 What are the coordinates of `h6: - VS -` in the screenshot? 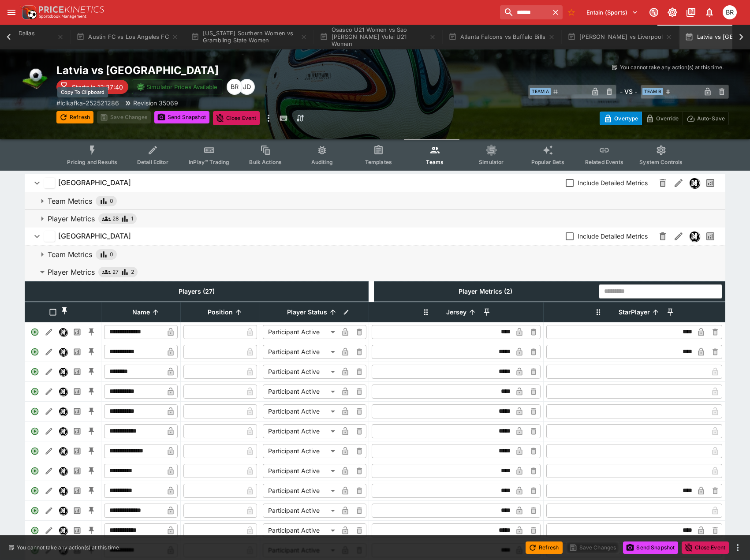 It's located at (628, 92).